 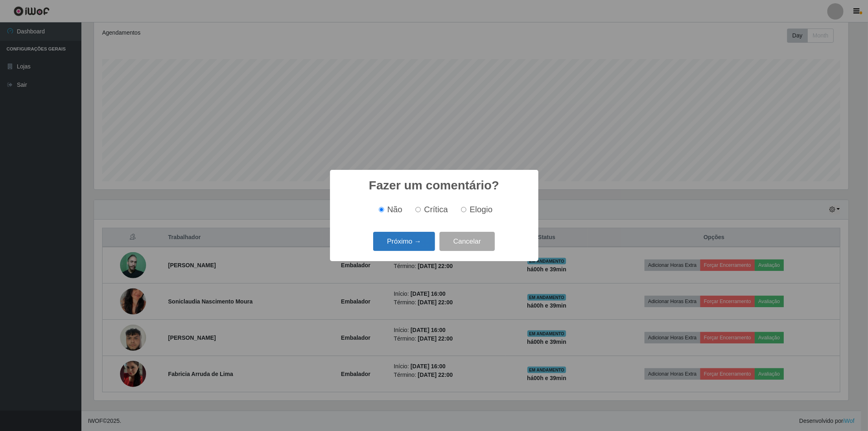 What do you see at coordinates (481, 209) in the screenshot?
I see `span: Elogio` at bounding box center [481, 209].